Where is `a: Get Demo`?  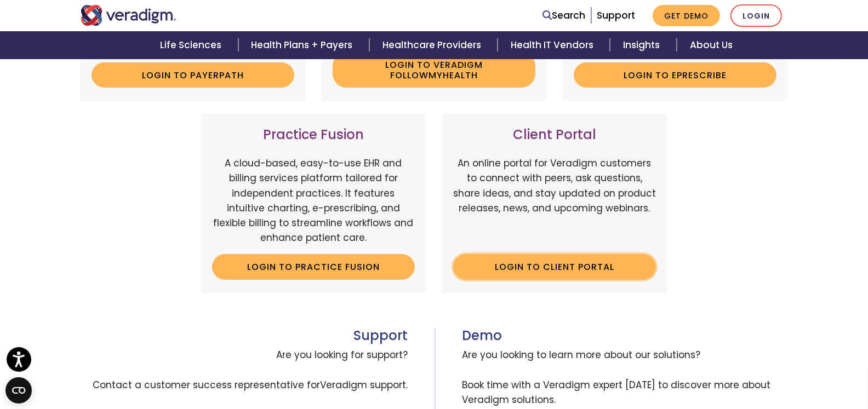
a: Get Demo is located at coordinates (686, 15).